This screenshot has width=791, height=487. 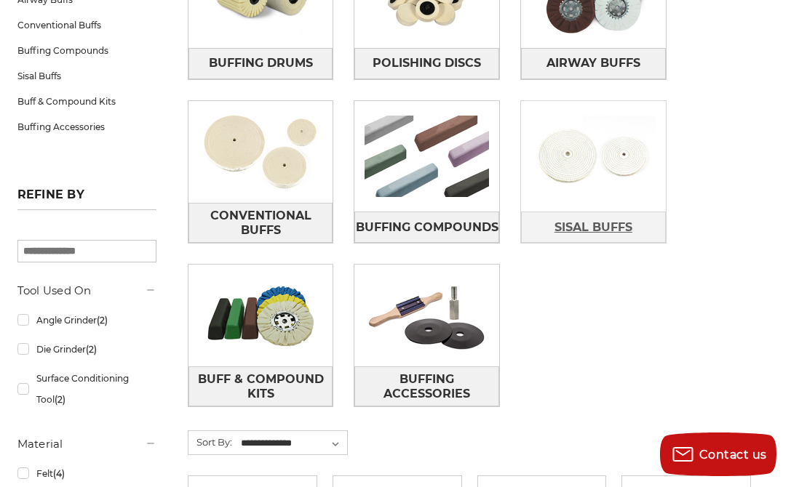 What do you see at coordinates (426, 316) in the screenshot?
I see `img: Buffing Accessories` at bounding box center [426, 316].